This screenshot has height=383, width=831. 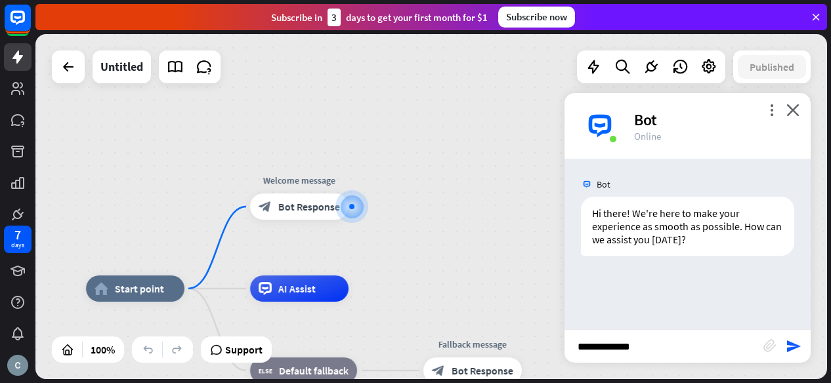 What do you see at coordinates (334, 17) in the screenshot?
I see `div: 3` at bounding box center [334, 17].